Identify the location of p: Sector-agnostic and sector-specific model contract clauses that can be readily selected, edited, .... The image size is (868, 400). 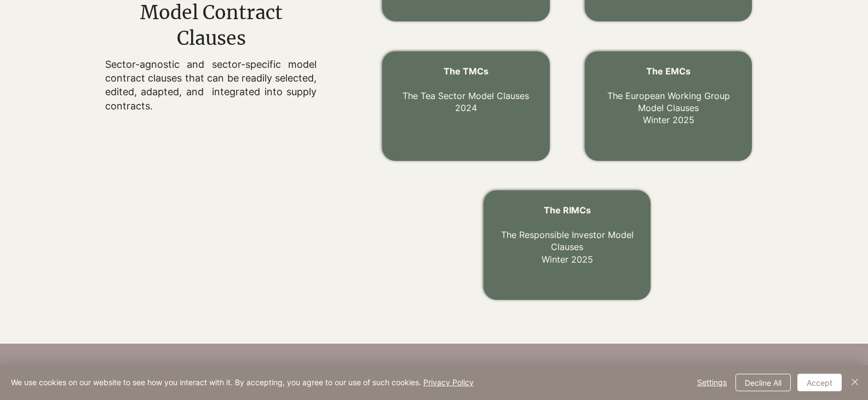
(211, 85).